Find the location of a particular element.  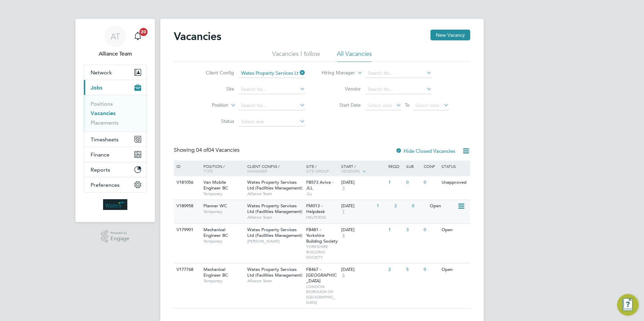

span: Manager is located at coordinates (257, 171).